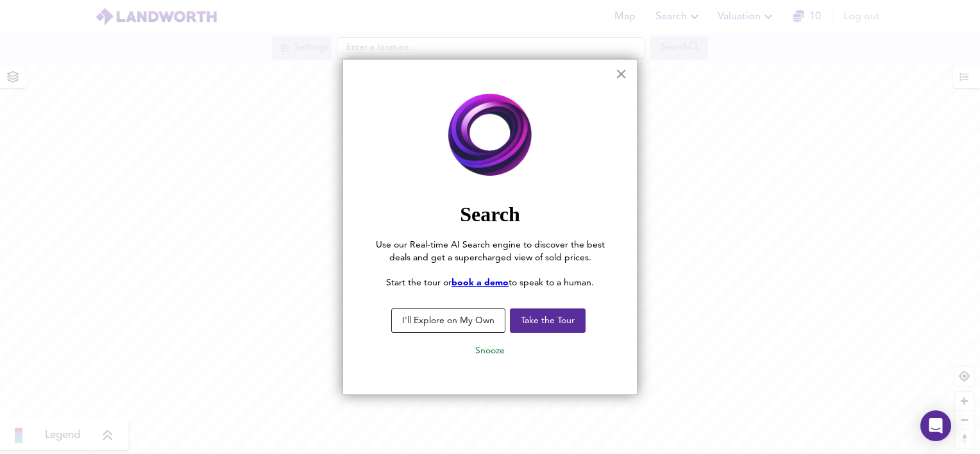 The height and width of the screenshot is (454, 980). What do you see at coordinates (551, 282) in the screenshot?
I see `span: to speak to a human.` at bounding box center [551, 282].